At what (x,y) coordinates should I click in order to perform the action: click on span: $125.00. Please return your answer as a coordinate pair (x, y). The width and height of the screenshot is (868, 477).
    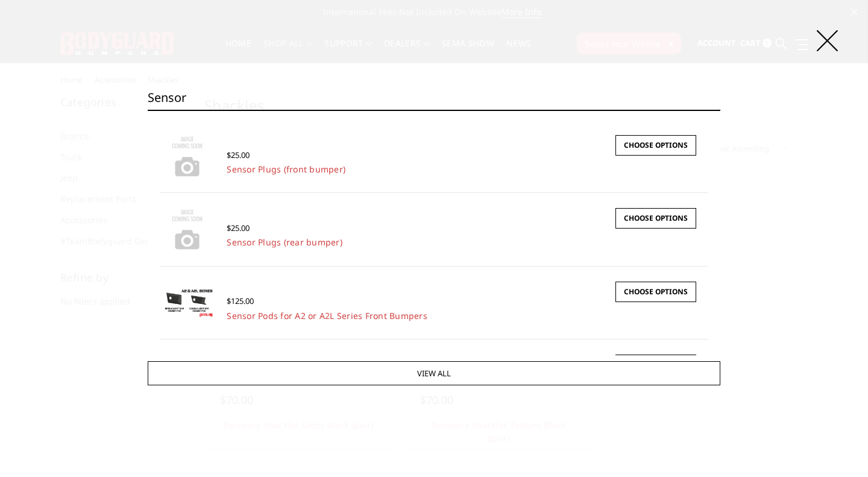
    Looking at the image, I should click on (240, 301).